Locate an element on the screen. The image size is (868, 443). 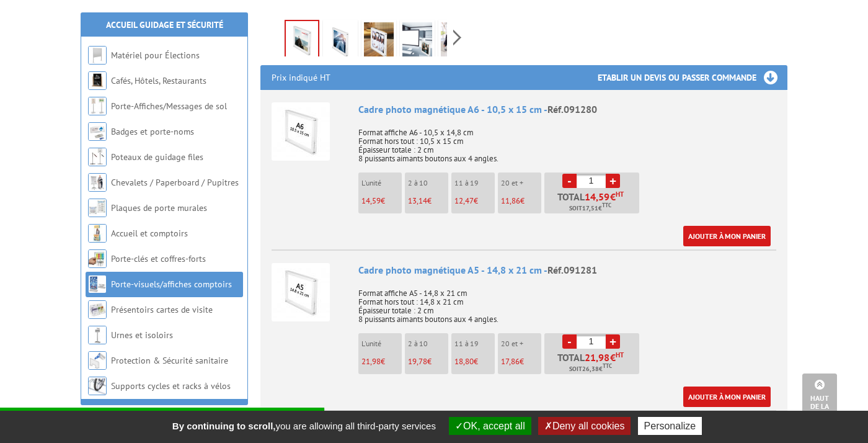
a: Plaques de porte murales is located at coordinates (158, 208).